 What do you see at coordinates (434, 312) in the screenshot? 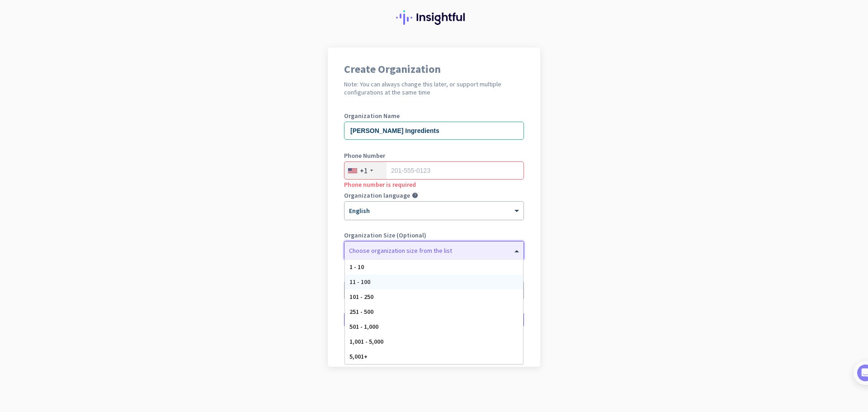
I see `div: Options List` at bounding box center [434, 312].